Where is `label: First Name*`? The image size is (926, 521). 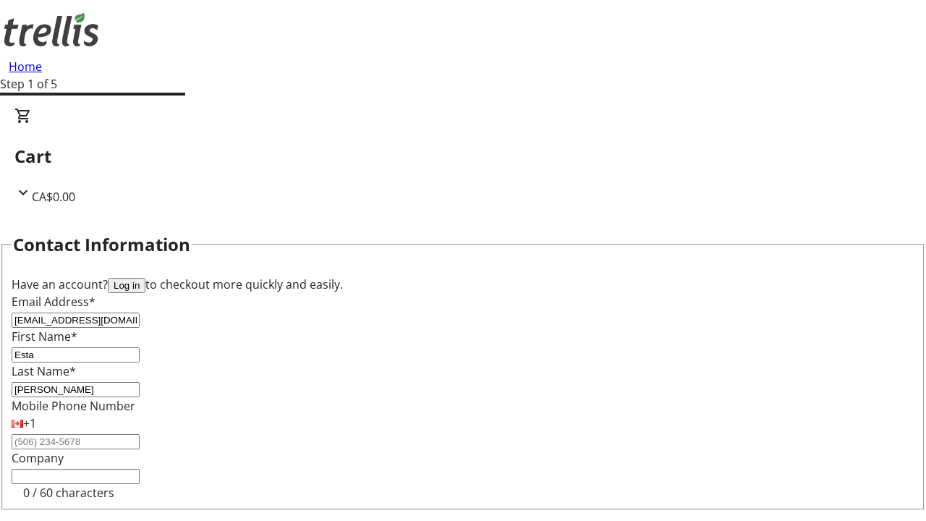
label: First Name* is located at coordinates (44, 336).